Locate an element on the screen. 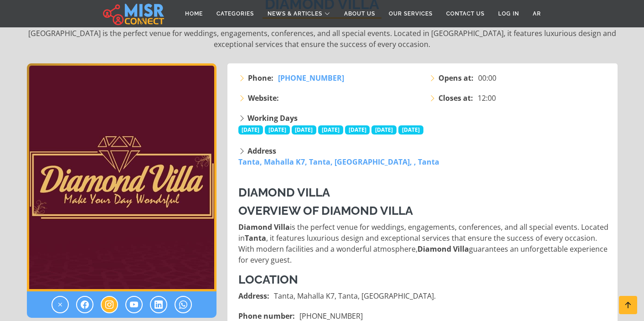  div: 1 / 1 is located at coordinates (122, 177).